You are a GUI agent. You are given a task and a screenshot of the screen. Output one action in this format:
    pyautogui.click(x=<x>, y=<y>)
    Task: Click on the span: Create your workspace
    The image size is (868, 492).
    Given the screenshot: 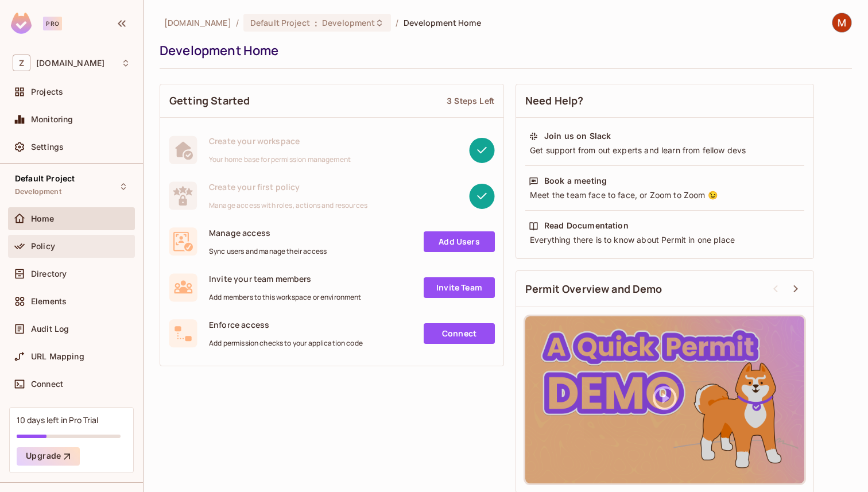 What is the action you would take?
    pyautogui.click(x=280, y=141)
    